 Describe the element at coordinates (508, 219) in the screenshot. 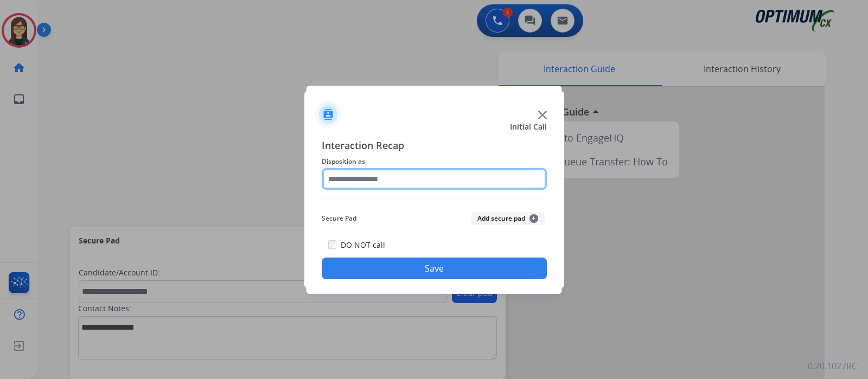

I see `button: Add secure pad+` at that location.